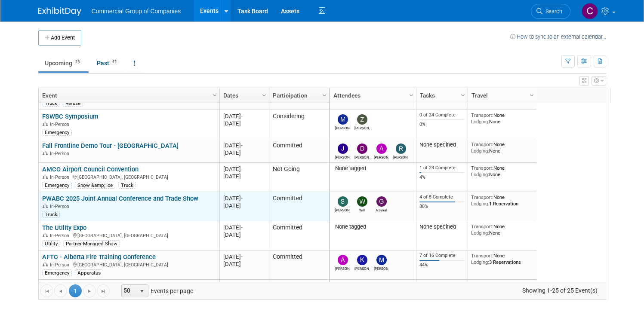 The height and width of the screenshot is (336, 644). What do you see at coordinates (103, 291) in the screenshot?
I see `a: Go to the last page` at bounding box center [103, 291].